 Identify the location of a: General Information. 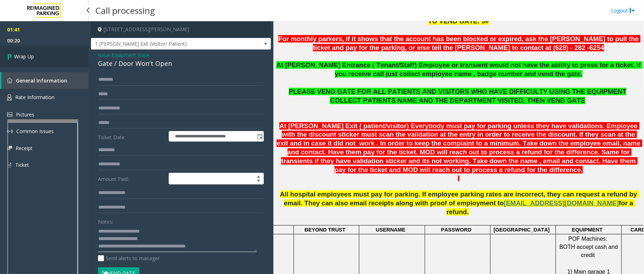
(45, 80).